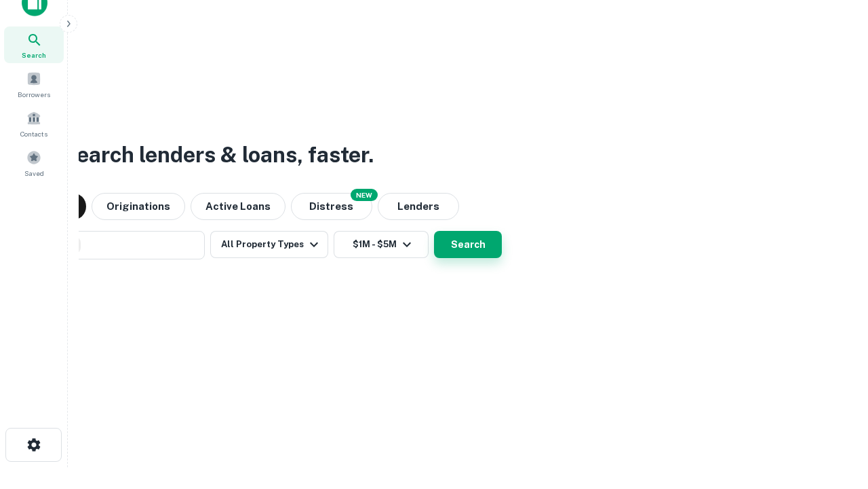  Describe the element at coordinates (468, 244) in the screenshot. I see `button: Search` at that location.